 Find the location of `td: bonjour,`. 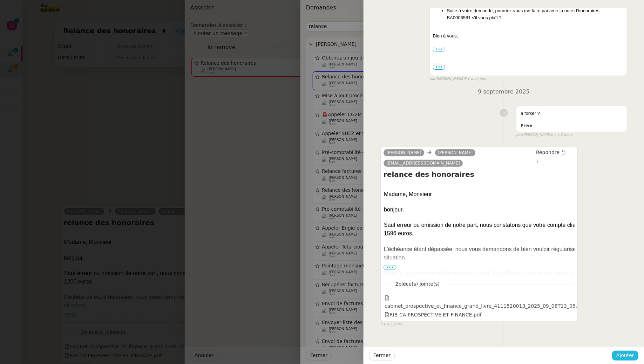

td: bonjour, is located at coordinates (398, 209).